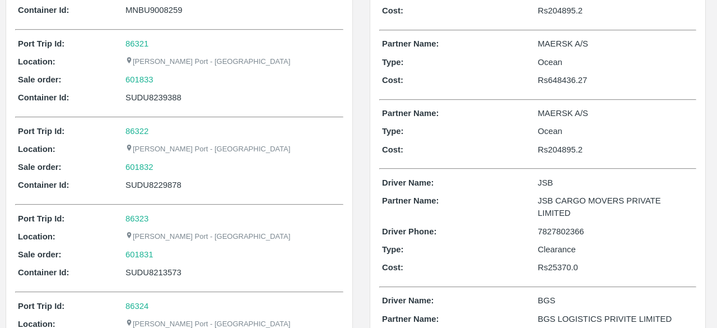  I want to click on a: 601832, so click(139, 167).